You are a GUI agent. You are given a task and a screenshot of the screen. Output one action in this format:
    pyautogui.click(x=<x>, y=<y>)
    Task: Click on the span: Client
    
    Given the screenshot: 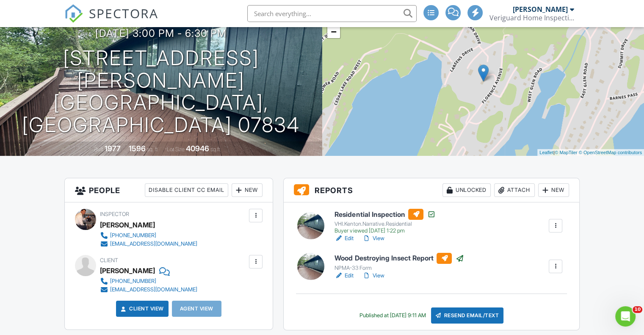 What is the action you would take?
    pyautogui.click(x=109, y=260)
    